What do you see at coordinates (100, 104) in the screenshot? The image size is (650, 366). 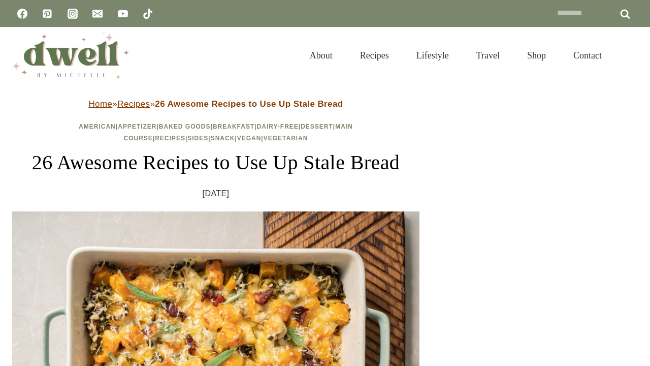 I see `a: Home` at bounding box center [100, 104].